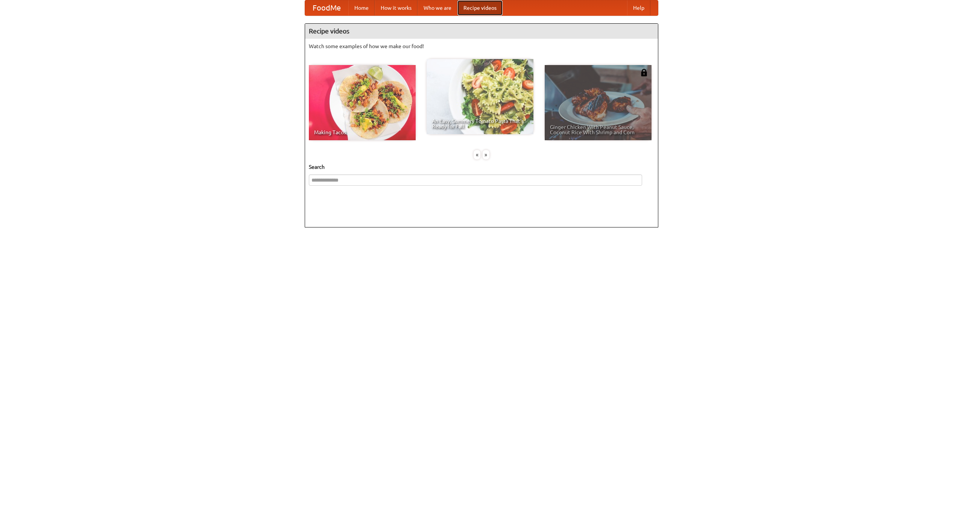 This screenshot has height=532, width=963. I want to click on p: Watch some examples of how we make our food!, so click(482, 46).